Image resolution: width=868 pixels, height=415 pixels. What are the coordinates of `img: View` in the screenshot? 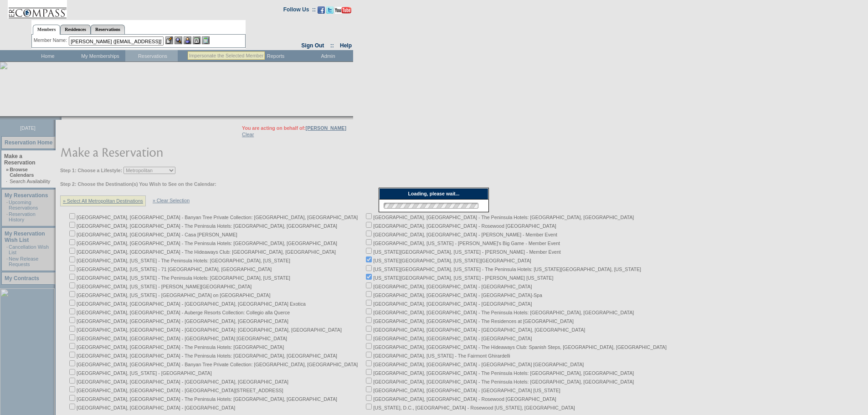 It's located at (178, 40).